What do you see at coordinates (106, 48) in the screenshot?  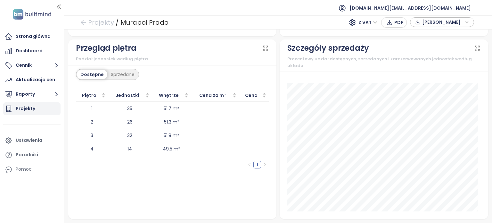 I see `div: Przegląd piętra` at bounding box center [106, 48].